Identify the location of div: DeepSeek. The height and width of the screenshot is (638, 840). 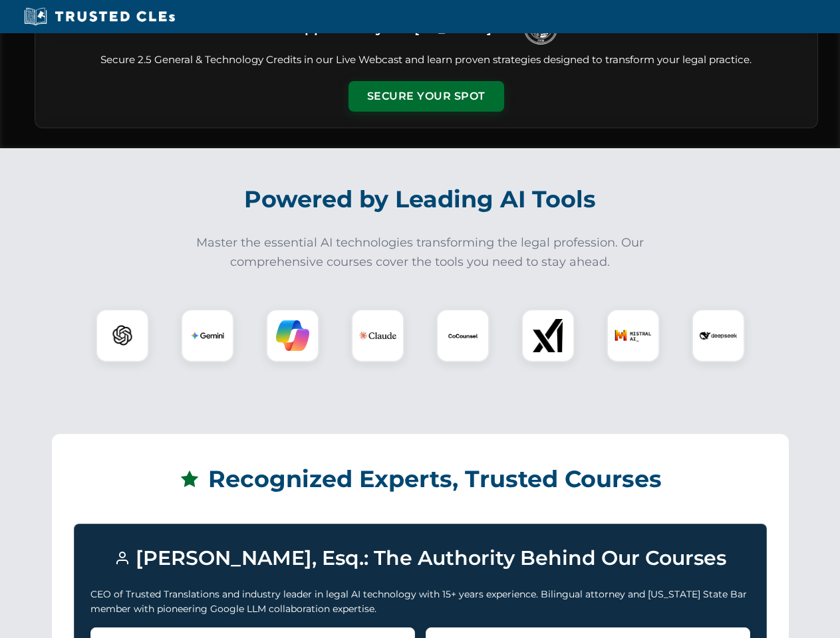
(718, 336).